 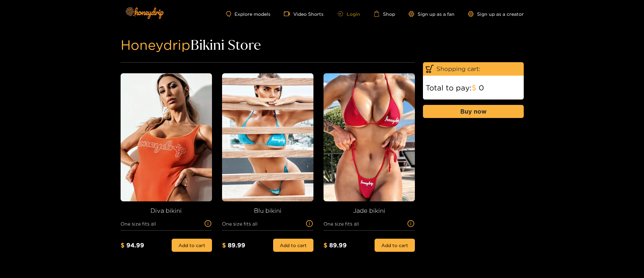 What do you see at coordinates (473, 111) in the screenshot?
I see `button: Buy now` at bounding box center [473, 111].